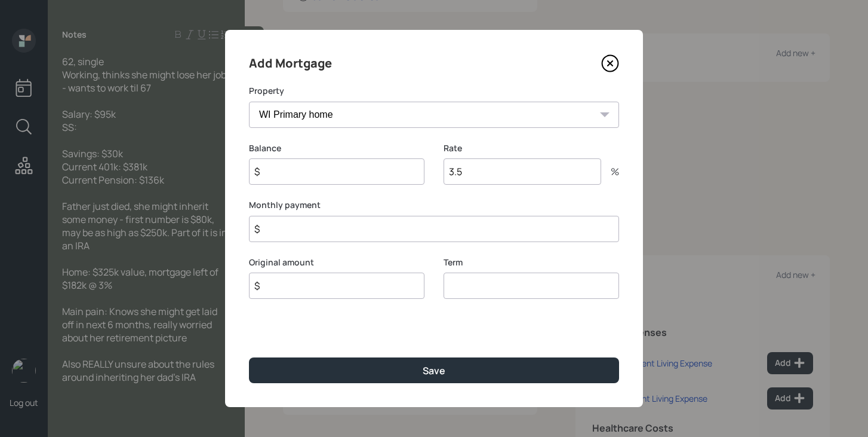 This screenshot has height=437, width=868. I want to click on label: Original amount, so click(337, 262).